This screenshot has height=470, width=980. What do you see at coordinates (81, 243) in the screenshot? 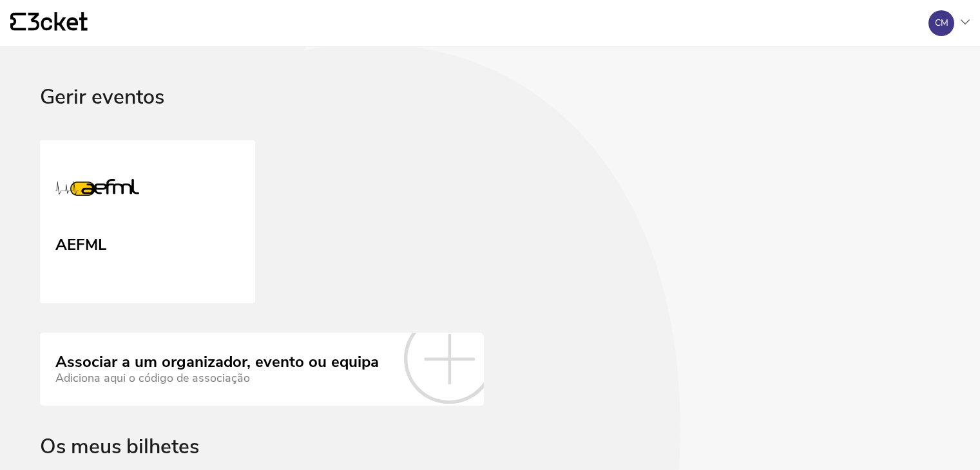
I see `div: AEFML` at bounding box center [81, 243].